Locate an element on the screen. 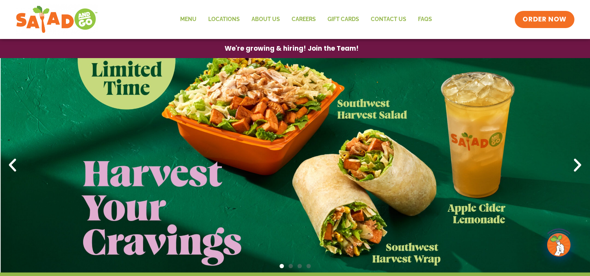 This screenshot has height=276, width=590. a: Careers is located at coordinates (304, 19).